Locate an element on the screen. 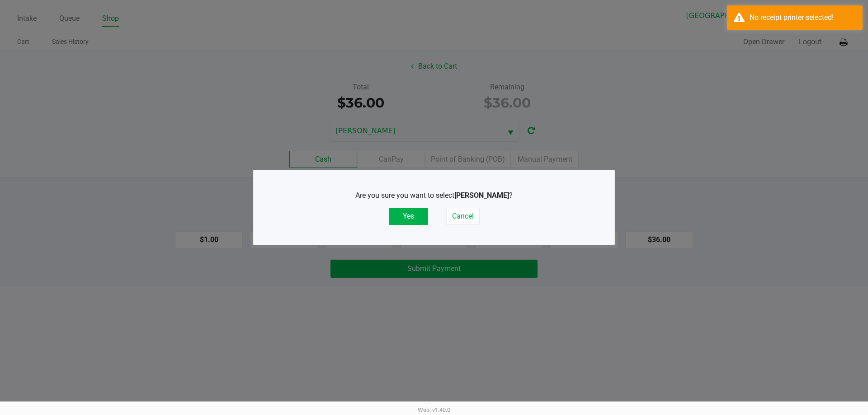  button: Yes is located at coordinates (408, 216).